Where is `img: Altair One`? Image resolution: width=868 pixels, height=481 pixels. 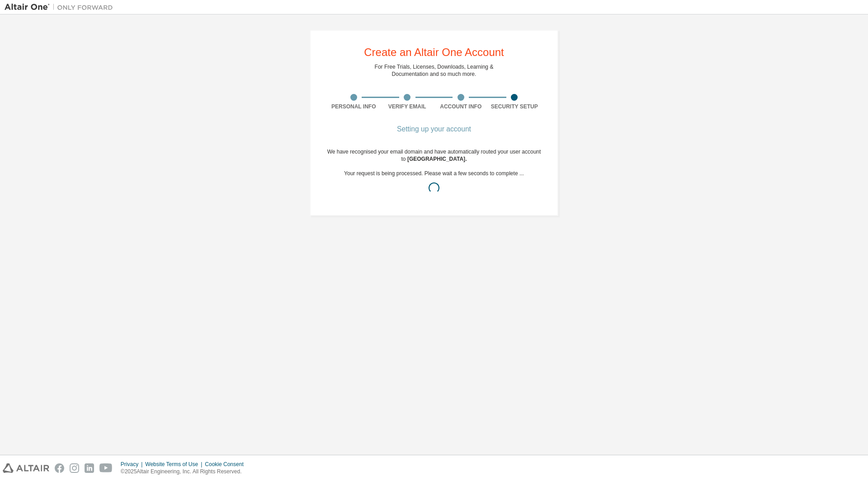 img: Altair One is located at coordinates (61, 7).